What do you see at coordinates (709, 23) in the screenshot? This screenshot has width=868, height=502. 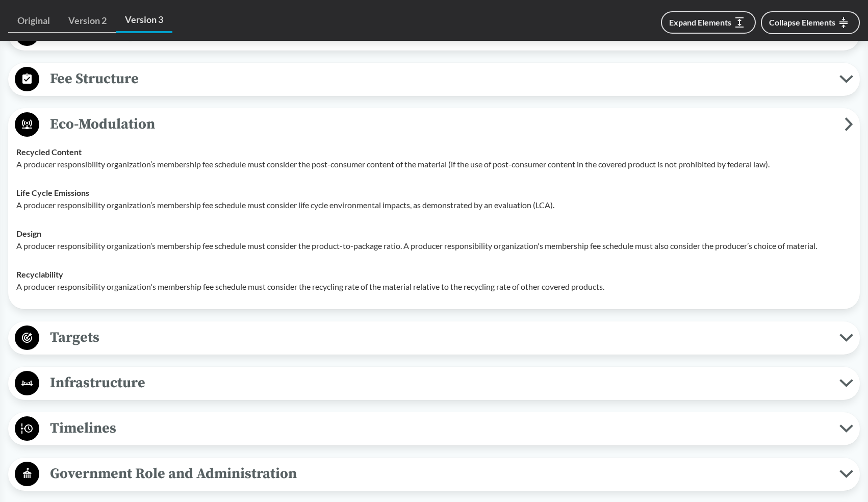 I see `button: Expand Elements` at bounding box center [709, 23].